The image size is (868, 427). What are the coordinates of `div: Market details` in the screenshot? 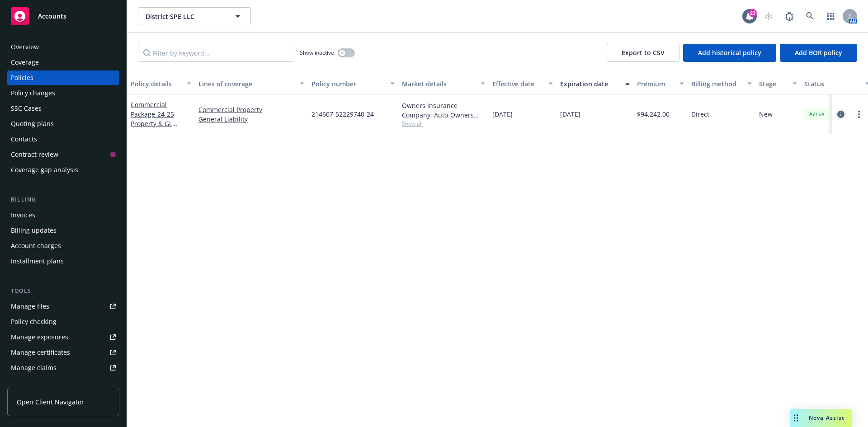 It's located at (439, 84).